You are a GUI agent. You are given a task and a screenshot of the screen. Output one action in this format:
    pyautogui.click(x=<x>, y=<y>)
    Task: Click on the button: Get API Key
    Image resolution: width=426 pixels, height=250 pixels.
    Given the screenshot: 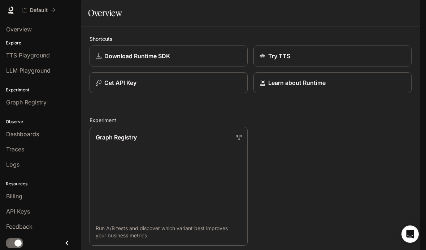 What is the action you would take?
    pyautogui.click(x=168, y=83)
    